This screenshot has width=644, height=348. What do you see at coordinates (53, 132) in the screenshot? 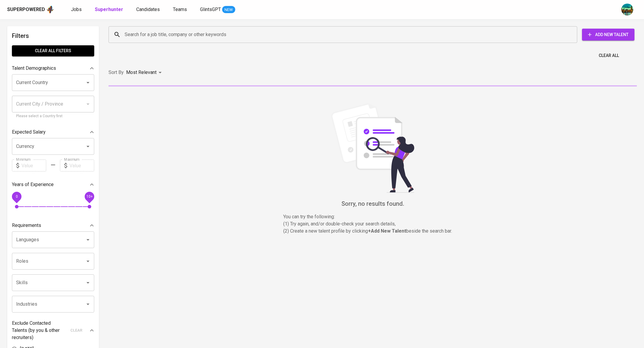
I see `div: Expected Salary` at bounding box center [53, 132].